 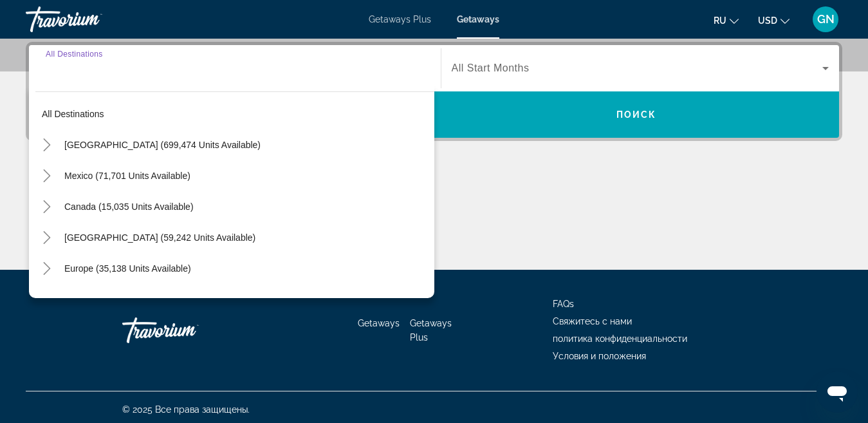 I want to click on span: All Start Months, so click(x=490, y=68).